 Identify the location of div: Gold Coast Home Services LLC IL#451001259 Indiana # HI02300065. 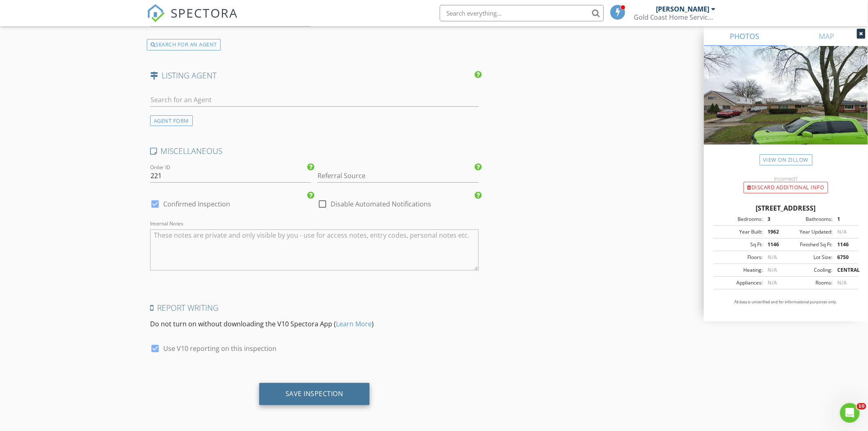
(675, 17).